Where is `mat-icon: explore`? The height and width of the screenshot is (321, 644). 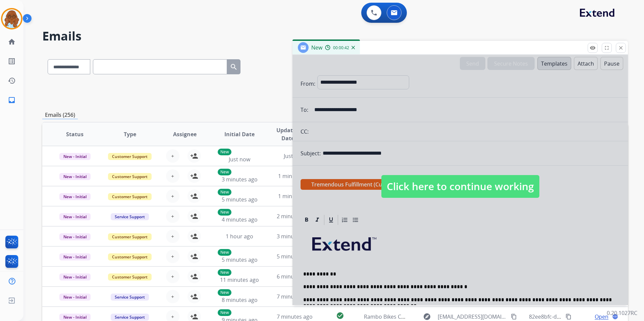
mat-icon: explore is located at coordinates (427, 317).